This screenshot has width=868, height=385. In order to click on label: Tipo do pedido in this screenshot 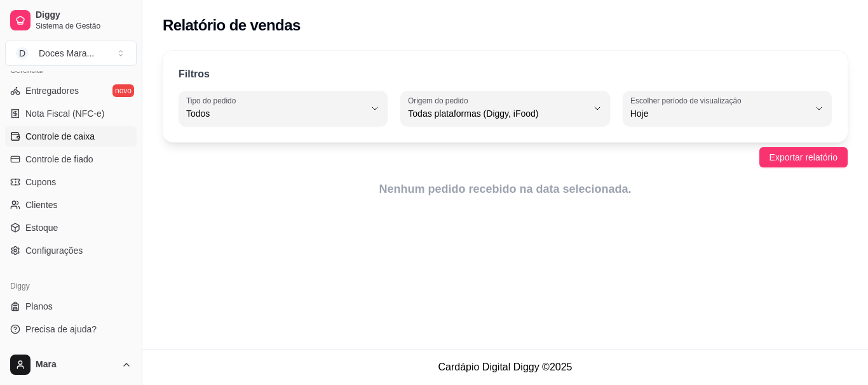, I will do `click(213, 100)`.